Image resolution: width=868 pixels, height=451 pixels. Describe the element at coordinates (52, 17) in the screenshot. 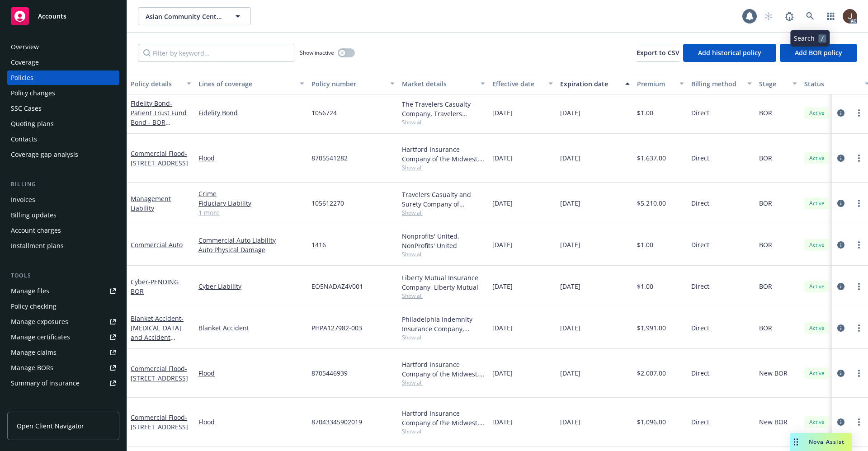

I see `span: Accounts` at that location.